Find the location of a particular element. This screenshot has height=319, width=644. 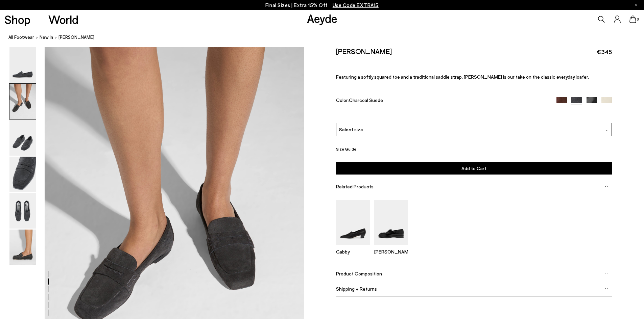

img: Lana Suede Loafers - Image 5 is located at coordinates (23, 211).